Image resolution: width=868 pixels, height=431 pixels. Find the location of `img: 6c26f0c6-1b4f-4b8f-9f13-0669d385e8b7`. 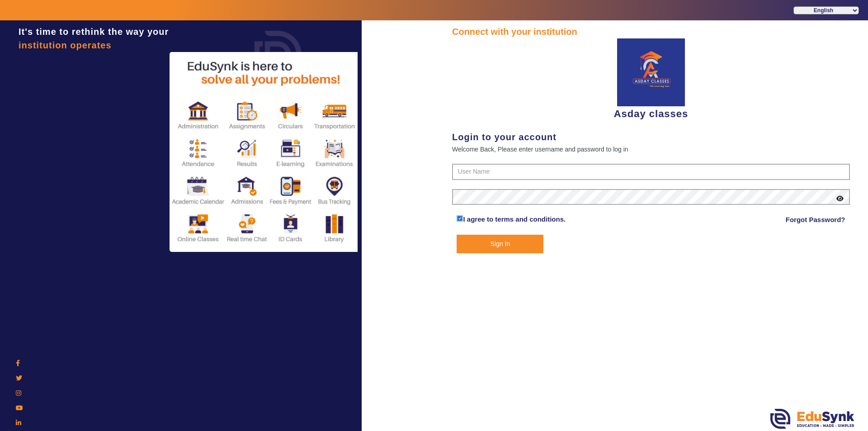

img: 6c26f0c6-1b4f-4b8f-9f13-0669d385e8b7 is located at coordinates (651, 72).